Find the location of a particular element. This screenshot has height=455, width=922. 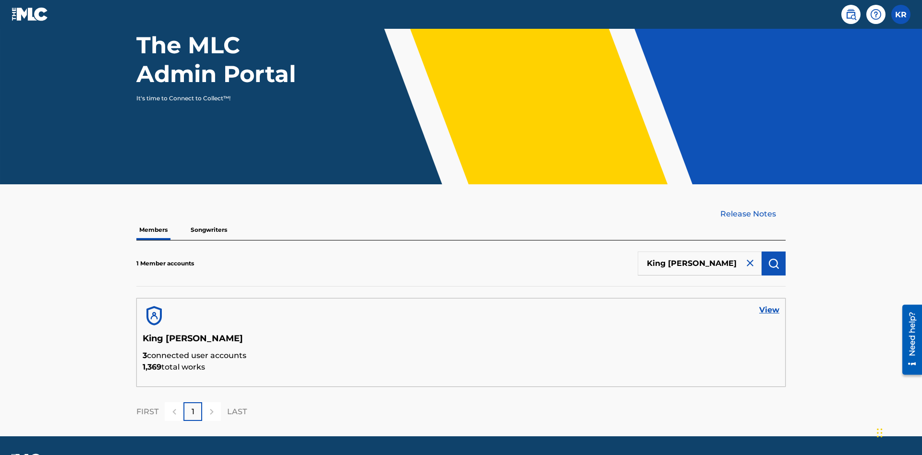

div: Drag is located at coordinates (880, 433).